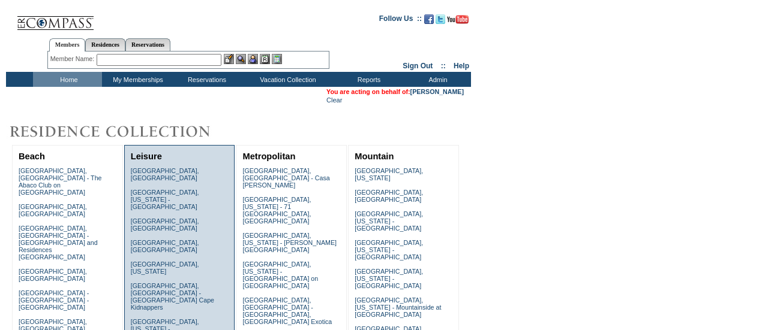  I want to click on a: Subscribe to our YouTube Channel, so click(458, 22).